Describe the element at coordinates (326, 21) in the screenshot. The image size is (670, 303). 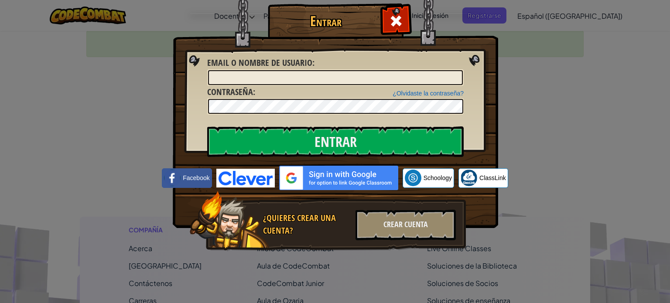
I see `h1: Entrar` at that location.